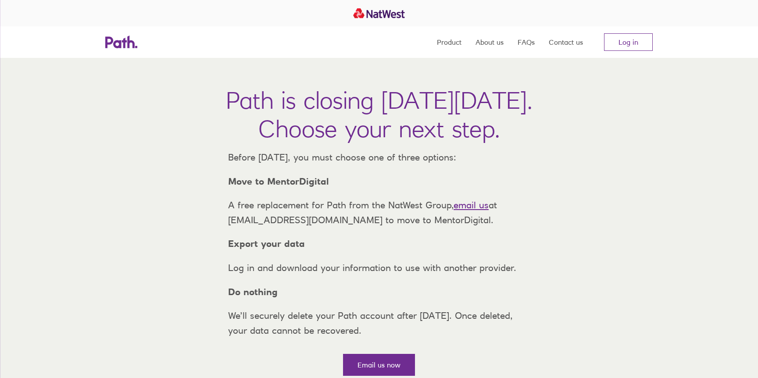  What do you see at coordinates (471, 205) in the screenshot?
I see `a: email us` at bounding box center [471, 205].